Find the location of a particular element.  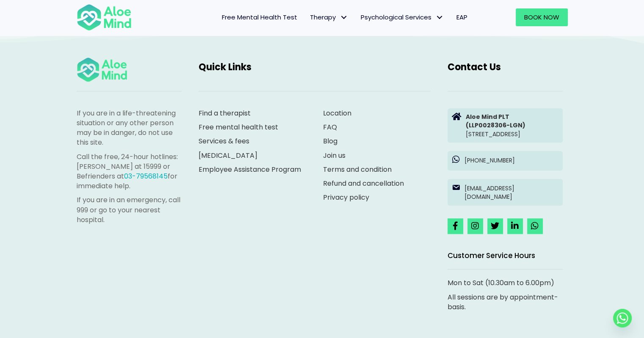

a: Refund and cancellation is located at coordinates (364, 183).